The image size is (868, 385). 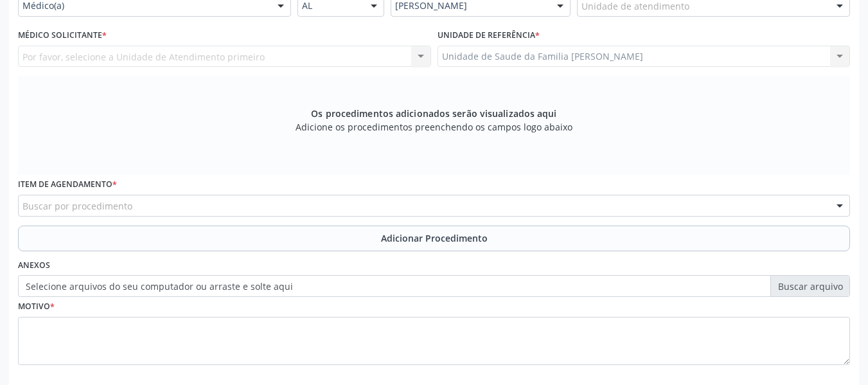 I want to click on span: Os procedimentos adicionados serão visualizados aqui, so click(x=434, y=113).